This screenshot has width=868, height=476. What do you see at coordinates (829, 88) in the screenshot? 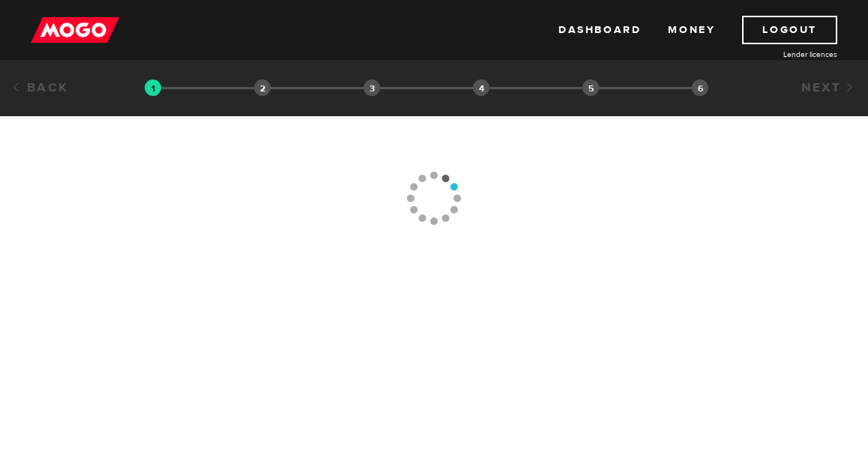
I see `a: Next` at bounding box center [829, 88].